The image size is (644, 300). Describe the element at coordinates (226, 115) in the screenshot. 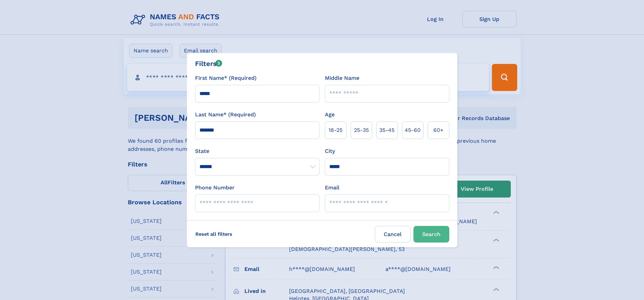

I see `label: Last Name* (Required)` at that location.